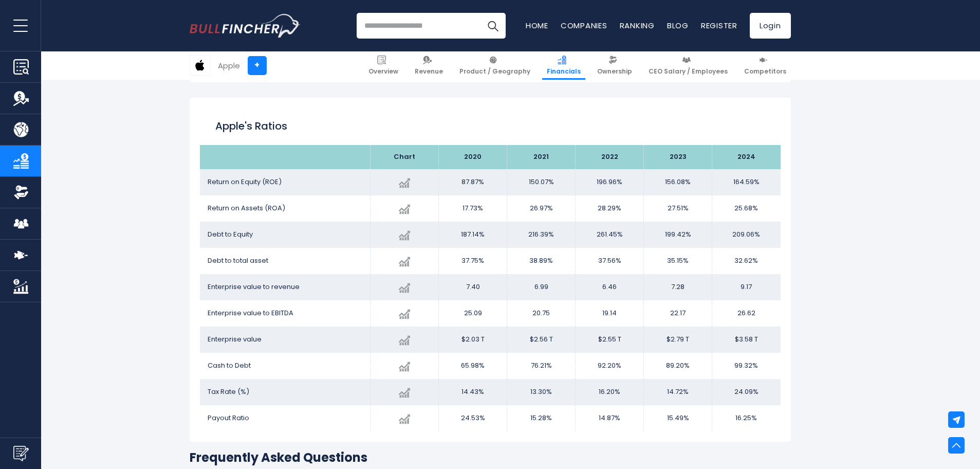  What do you see at coordinates (719, 26) in the screenshot?
I see `a: Register` at bounding box center [719, 26].